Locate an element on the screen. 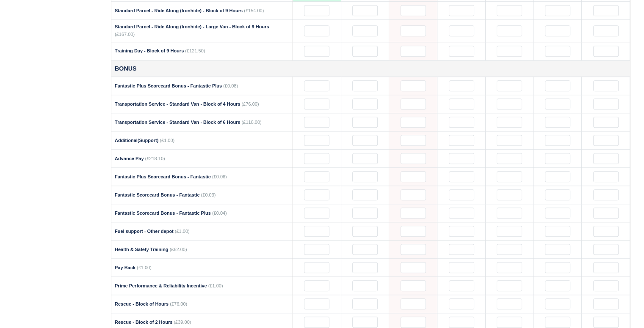 The image size is (644, 328). strong: Transportation Service - Standard Van - Block of 6 Hours is located at coordinates (178, 122).